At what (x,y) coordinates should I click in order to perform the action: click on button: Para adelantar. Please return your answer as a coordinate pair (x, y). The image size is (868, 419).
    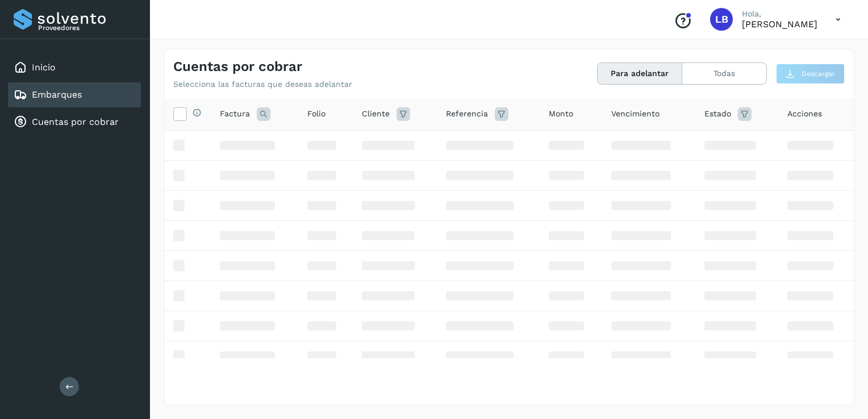
    Looking at the image, I should click on (640, 73).